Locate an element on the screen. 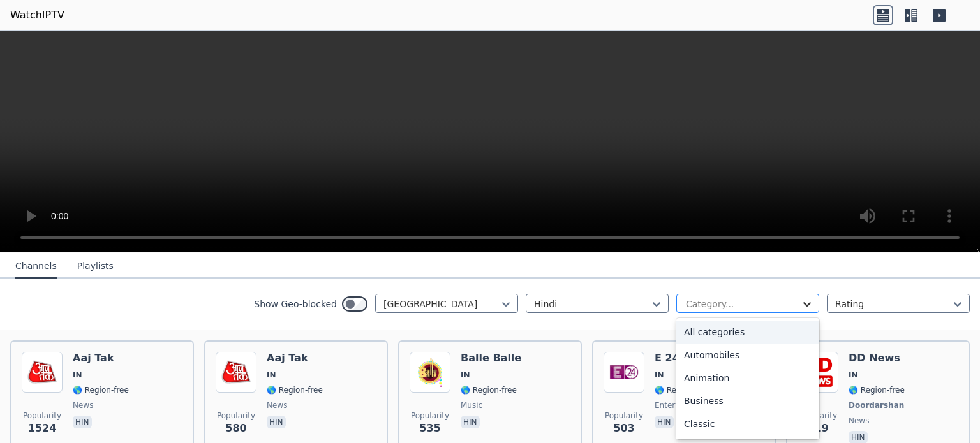 This screenshot has height=443, width=980. span: music is located at coordinates (471, 406).